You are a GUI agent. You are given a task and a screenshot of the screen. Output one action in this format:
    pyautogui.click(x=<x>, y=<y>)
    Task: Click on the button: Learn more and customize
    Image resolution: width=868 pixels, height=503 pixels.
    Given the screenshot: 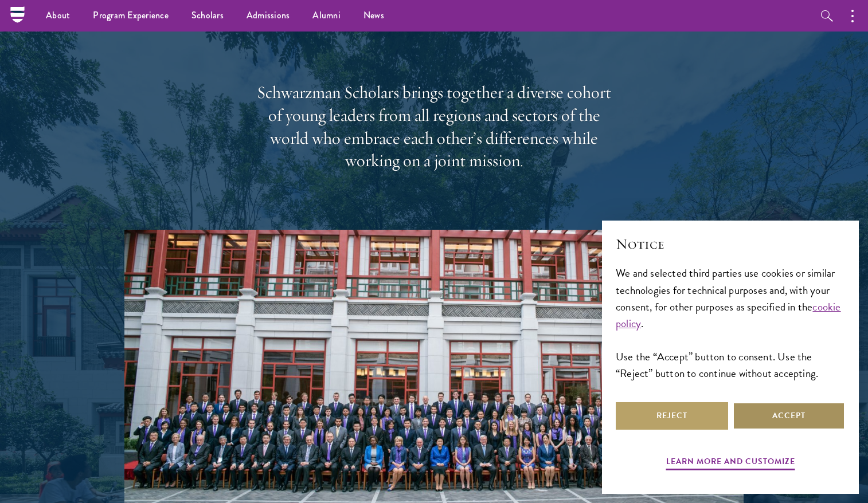 What is the action you would take?
    pyautogui.click(x=731, y=463)
    